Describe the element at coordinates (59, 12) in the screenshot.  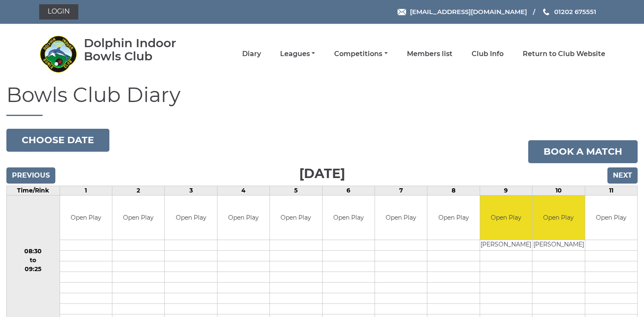
I see `a: Login` at that location.